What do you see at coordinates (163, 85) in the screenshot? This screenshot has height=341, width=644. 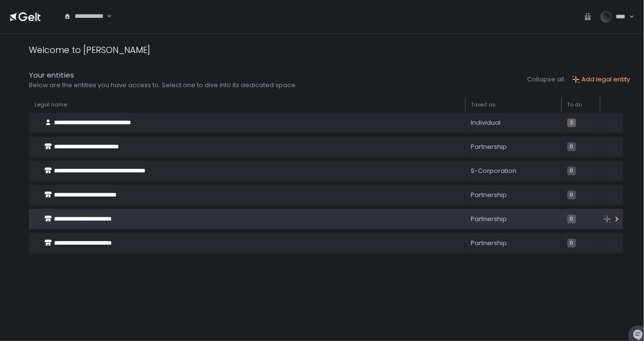 I see `div: Below are the entities you have access to. Select one to dive into its dedicated space.` at bounding box center [163, 85].